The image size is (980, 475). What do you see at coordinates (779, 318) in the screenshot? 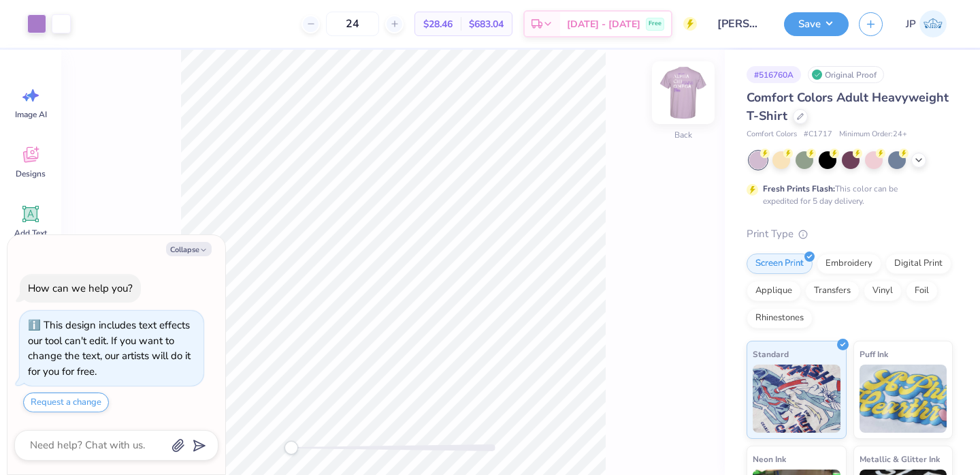
I see `div: Rhinestones` at bounding box center [779, 318].